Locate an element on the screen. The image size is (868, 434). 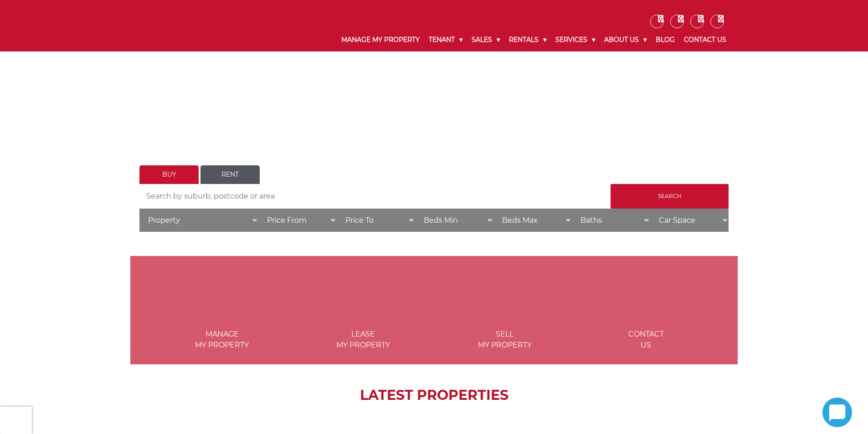
img: ICONS is located at coordinates (646, 298).